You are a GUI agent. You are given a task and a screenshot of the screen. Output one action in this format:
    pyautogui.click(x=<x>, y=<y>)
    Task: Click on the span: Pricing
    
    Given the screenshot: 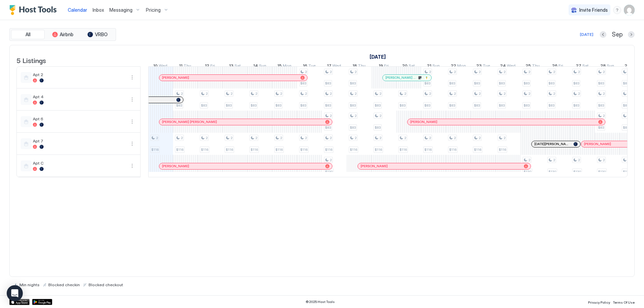 What is the action you would take?
    pyautogui.click(x=153, y=10)
    